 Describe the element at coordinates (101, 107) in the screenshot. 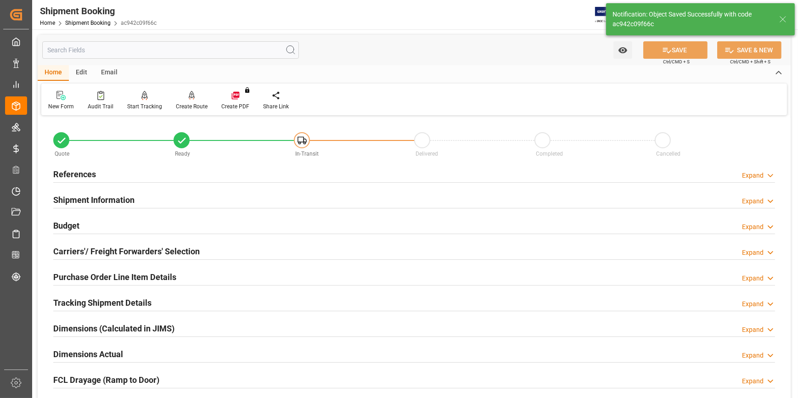

I see `div: Audit Trail` at that location.